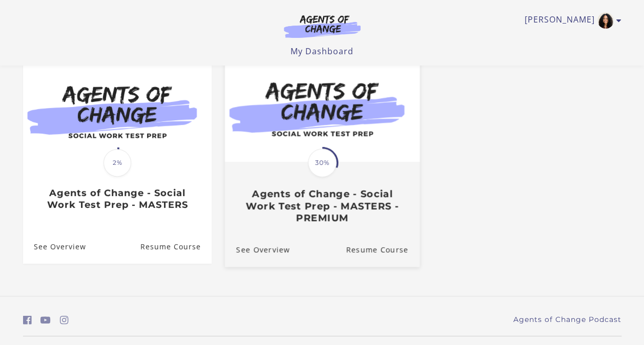 The width and height of the screenshot is (644, 345). I want to click on a: https://www.youtube.com/c/AgentsofChangeTestPrepbyMeaganMitchell (Open in a new window), so click(46, 320).